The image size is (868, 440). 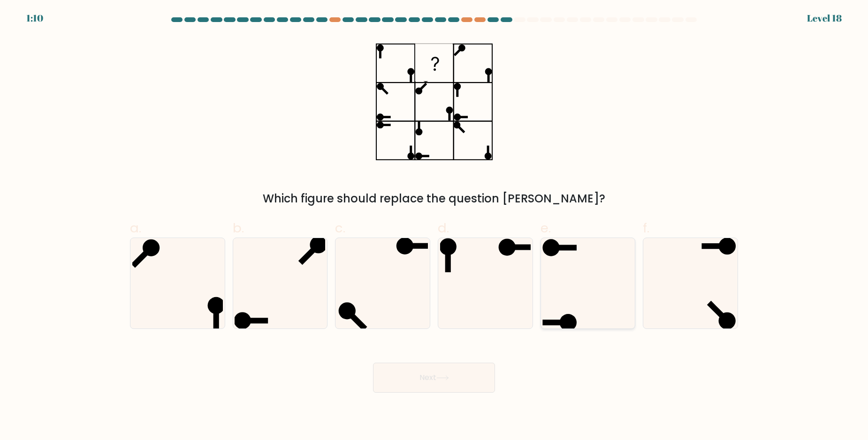 What do you see at coordinates (34, 18) in the screenshot?
I see `div: 1:10` at bounding box center [34, 18].